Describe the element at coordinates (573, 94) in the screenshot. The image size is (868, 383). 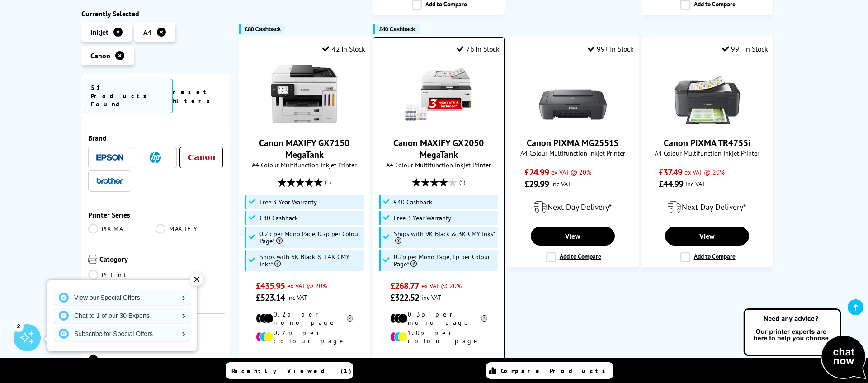
I see `img: Canon PIXMA MG2551S` at that location.